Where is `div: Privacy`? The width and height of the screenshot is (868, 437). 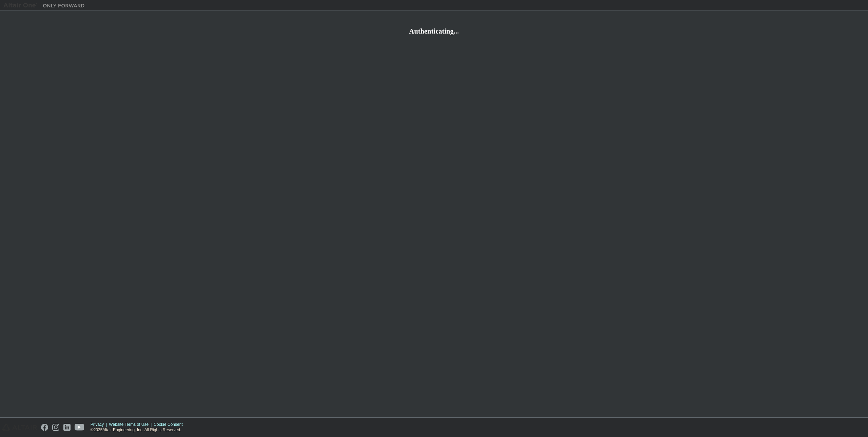 div: Privacy is located at coordinates (100, 425).